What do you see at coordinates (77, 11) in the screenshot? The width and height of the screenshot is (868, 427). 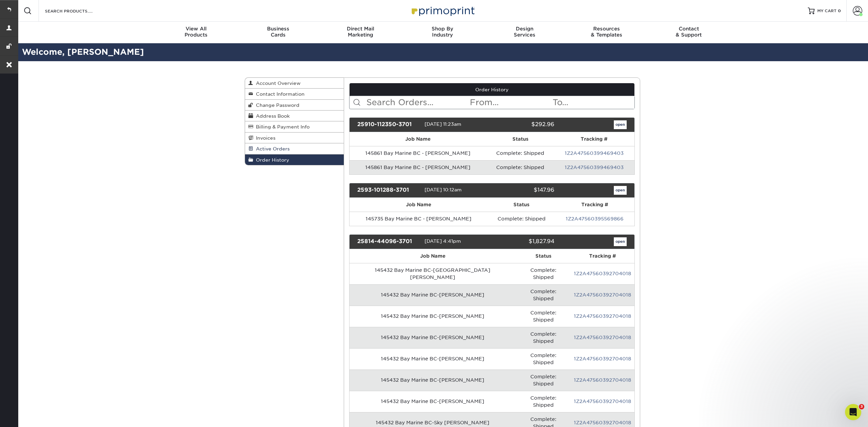 I see `input: SEARCH PRODUCTS.....` at bounding box center [77, 11].